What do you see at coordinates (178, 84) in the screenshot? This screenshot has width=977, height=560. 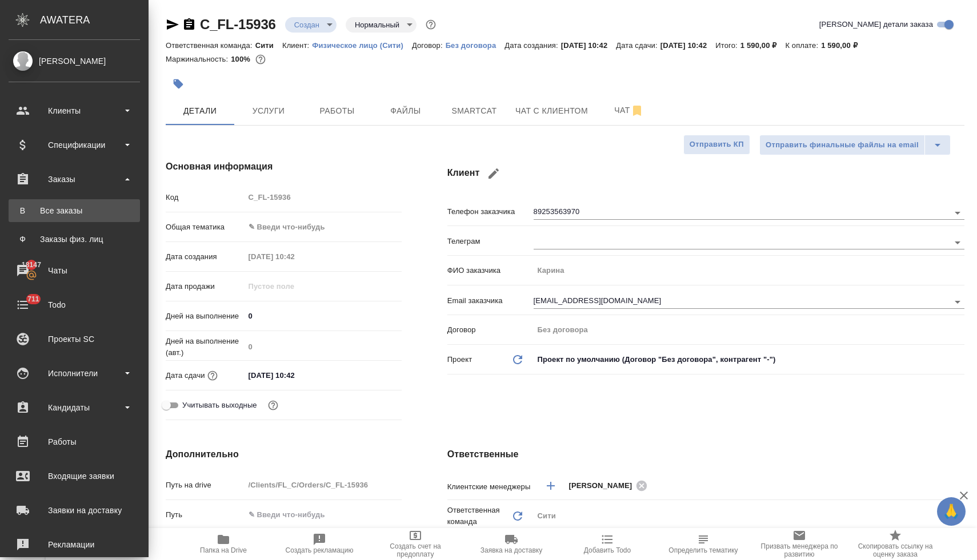 I see `button: Добавить тэг` at bounding box center [178, 84].